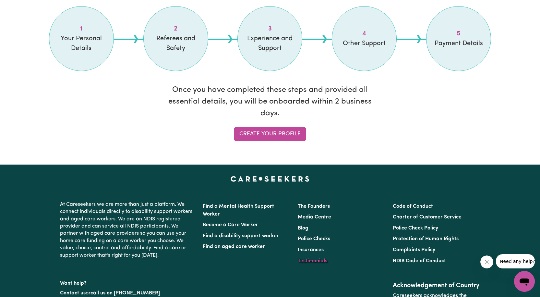 The height and width of the screenshot is (297, 540). I want to click on span: Step 5, so click(459, 34).